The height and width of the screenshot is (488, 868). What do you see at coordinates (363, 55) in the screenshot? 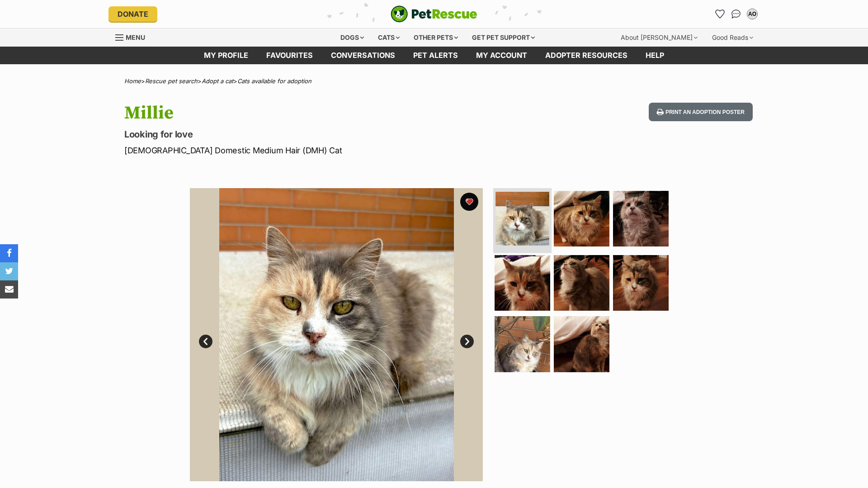
I see `a: conversations` at bounding box center [363, 55].